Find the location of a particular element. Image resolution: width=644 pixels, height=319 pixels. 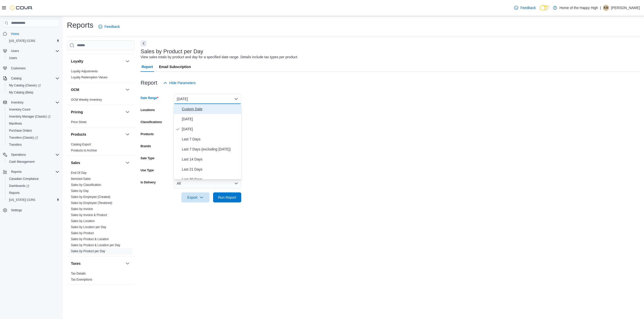

span: Sales by Invoice & Product is located at coordinates (89, 215).